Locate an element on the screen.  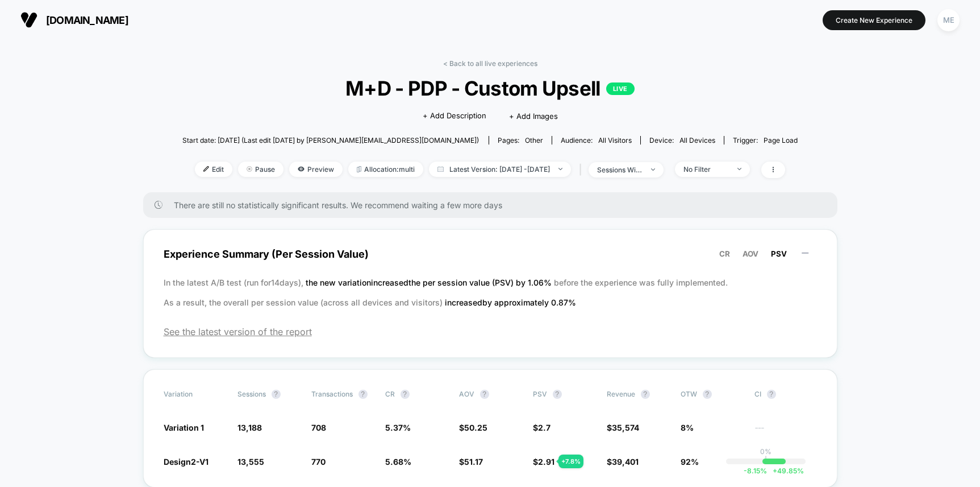
span: Sessions is located at coordinates (252, 394).